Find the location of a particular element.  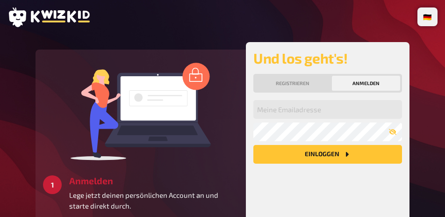

div: 1 is located at coordinates (52, 185).